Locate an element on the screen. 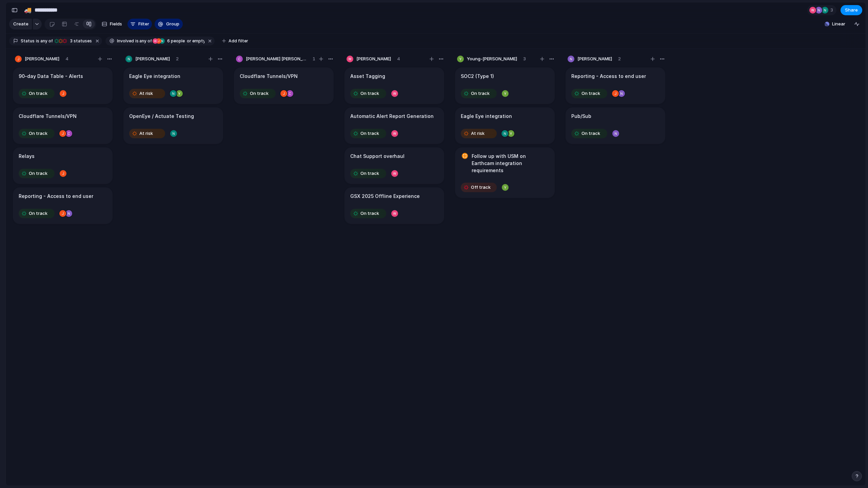  h1: SOC2 (Type 1) is located at coordinates (477, 76).